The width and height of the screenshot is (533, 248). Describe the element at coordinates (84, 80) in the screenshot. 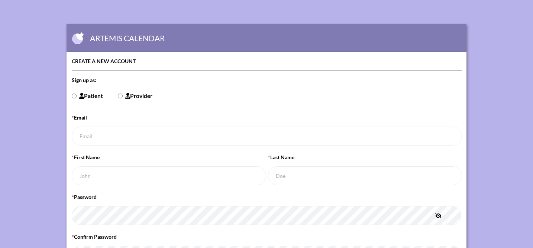

I see `strong: Sign up as:` at that location.